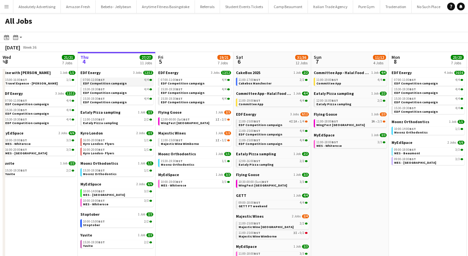 This screenshot has height=256, width=468. Describe the element at coordinates (39, 169) in the screenshot. I see `div: Yuvite1 Job2/215:30-19:30BST2/2Yuvite` at that location.